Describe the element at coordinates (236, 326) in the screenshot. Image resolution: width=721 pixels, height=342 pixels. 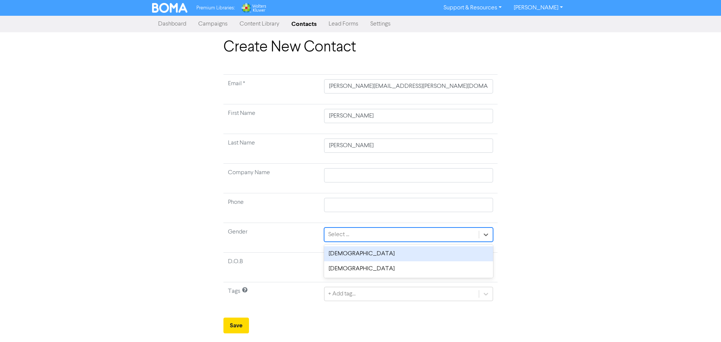
I see `button: Save` at that location.